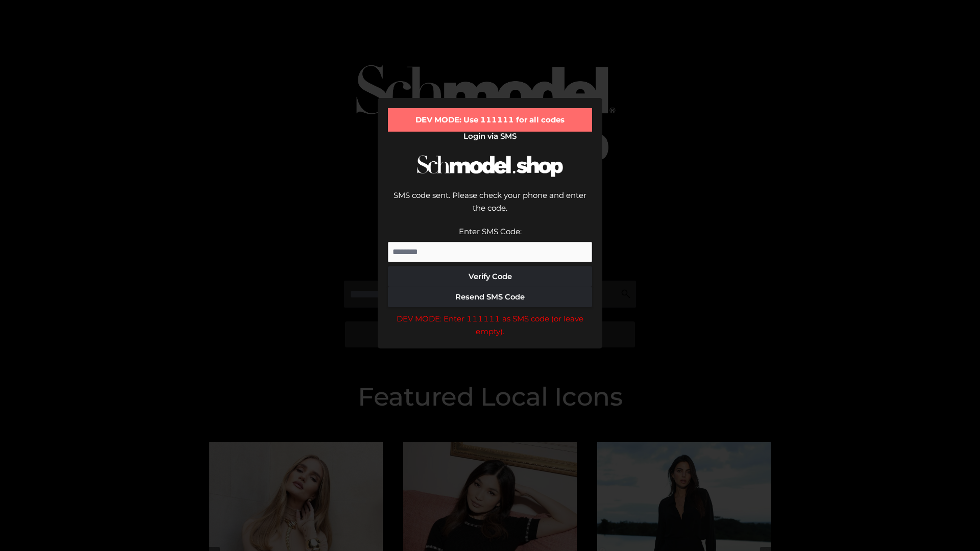 This screenshot has width=980, height=551. I want to click on button: Resend SMS Code, so click(490, 297).